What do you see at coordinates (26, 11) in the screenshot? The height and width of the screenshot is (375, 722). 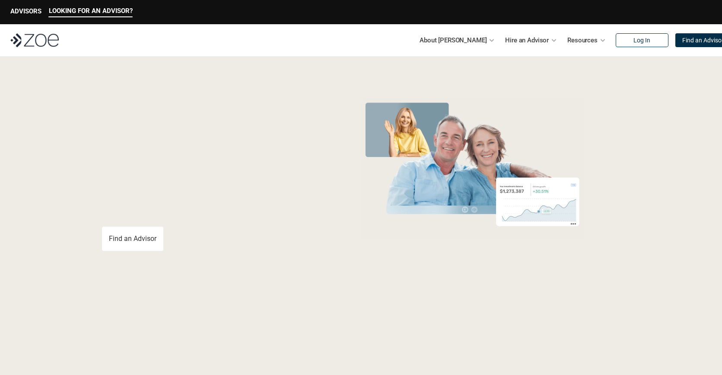 I see `p: ADVISORS` at bounding box center [26, 11].